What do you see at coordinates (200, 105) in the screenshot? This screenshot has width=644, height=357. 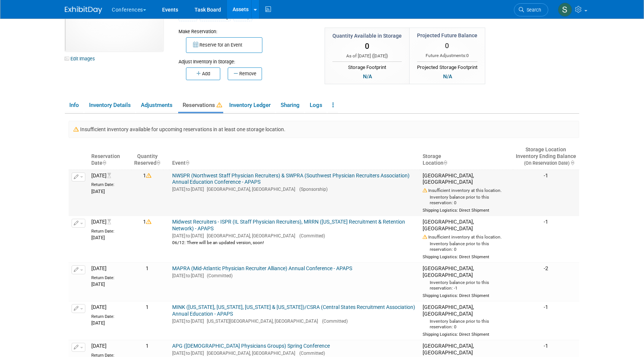 I see `a: Reservations` at bounding box center [200, 105].